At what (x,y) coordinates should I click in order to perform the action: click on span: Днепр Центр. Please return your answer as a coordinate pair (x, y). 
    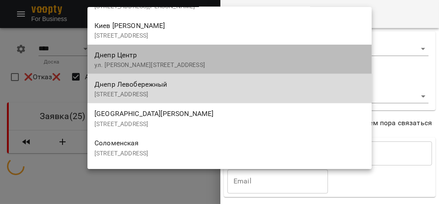
    Looking at the image, I should click on (116, 55).